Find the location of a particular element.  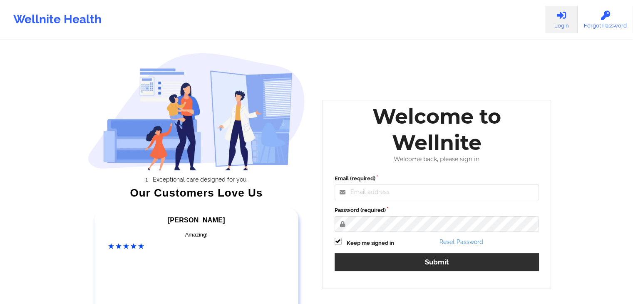

button: Submit is located at coordinates (437, 262).